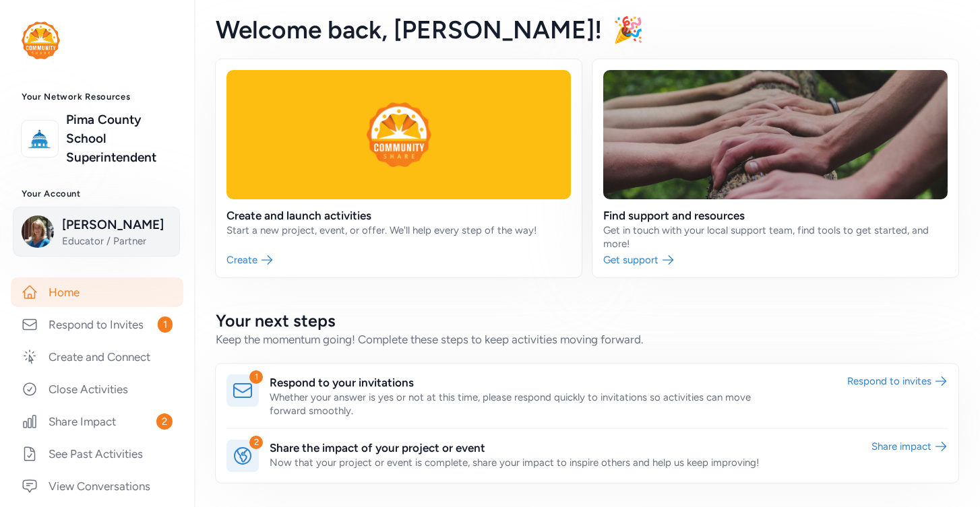  Describe the element at coordinates (97, 325) in the screenshot. I see `a: Respond to Invites1` at that location.